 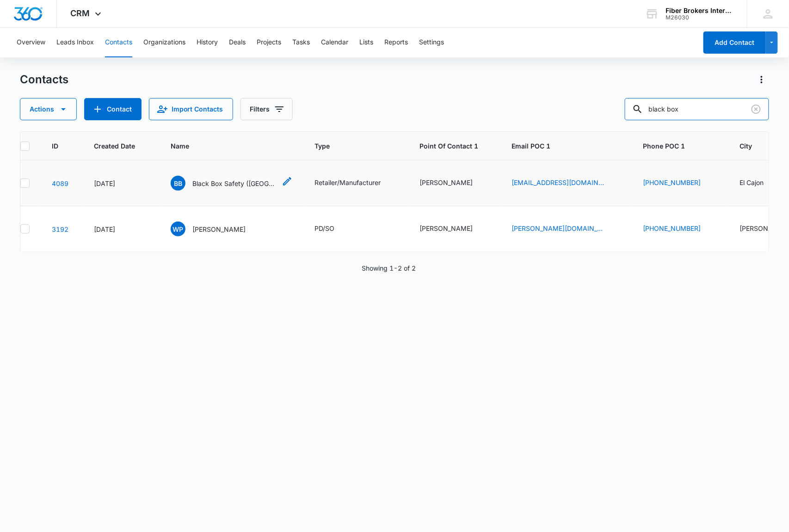 What do you see at coordinates (75, 42) in the screenshot?
I see `button: Leads Inbox` at bounding box center [75, 42].